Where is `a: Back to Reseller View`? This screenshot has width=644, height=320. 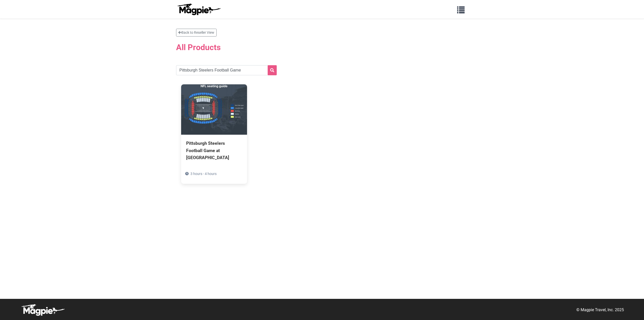 a: Back to Reseller View is located at coordinates (196, 32).